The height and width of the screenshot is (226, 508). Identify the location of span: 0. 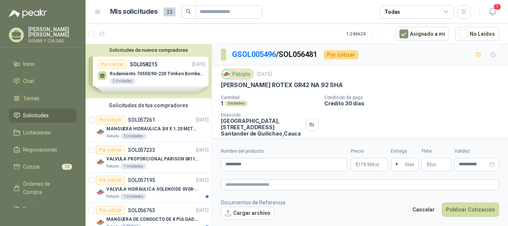
(433, 164).